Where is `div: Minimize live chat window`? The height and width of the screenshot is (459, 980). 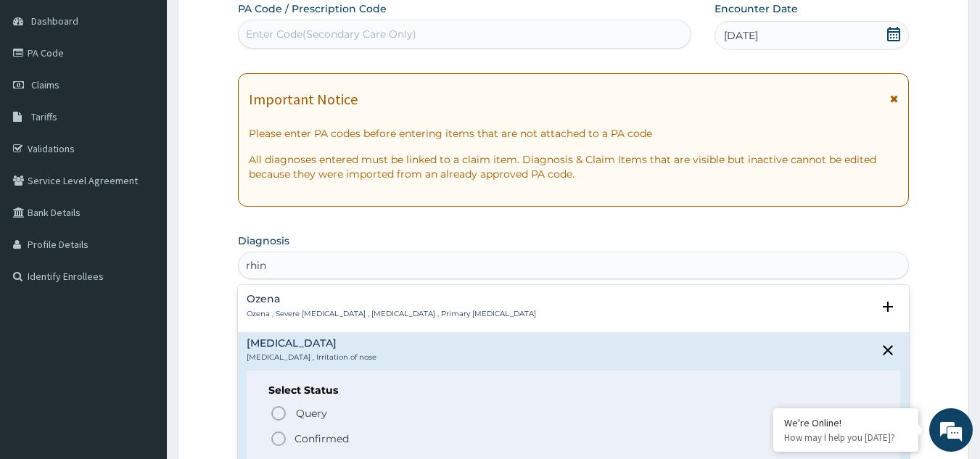
div: Minimize live chat window is located at coordinates (256, 25).